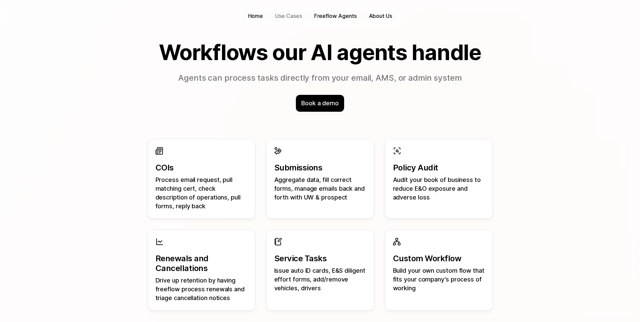  I want to click on p: Agents can process tasks directly from your email, AMS, or admin system, so click(320, 78).